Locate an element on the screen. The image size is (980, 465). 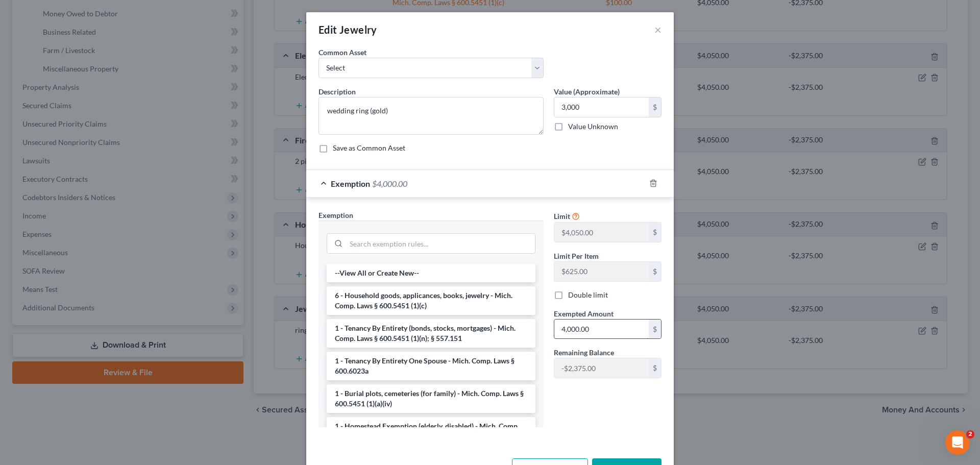
li: 1 - Tenancy By Entirety One Spouse - Mich. Comp. Laws § 600.6023a is located at coordinates (430, 366).